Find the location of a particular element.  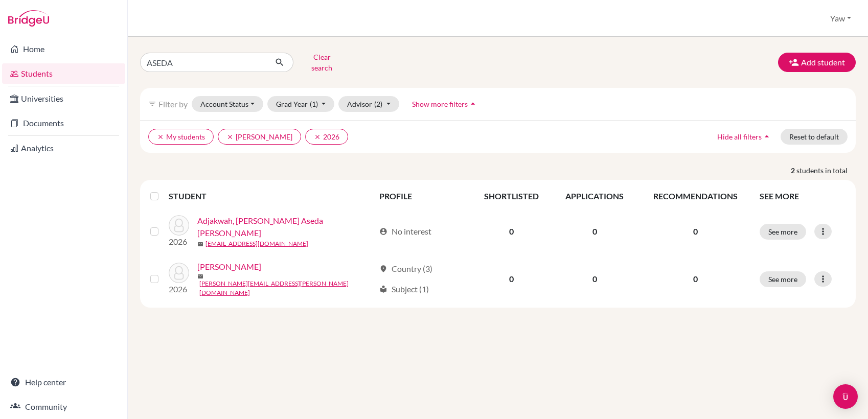

span: location_on is located at coordinates (383, 268).